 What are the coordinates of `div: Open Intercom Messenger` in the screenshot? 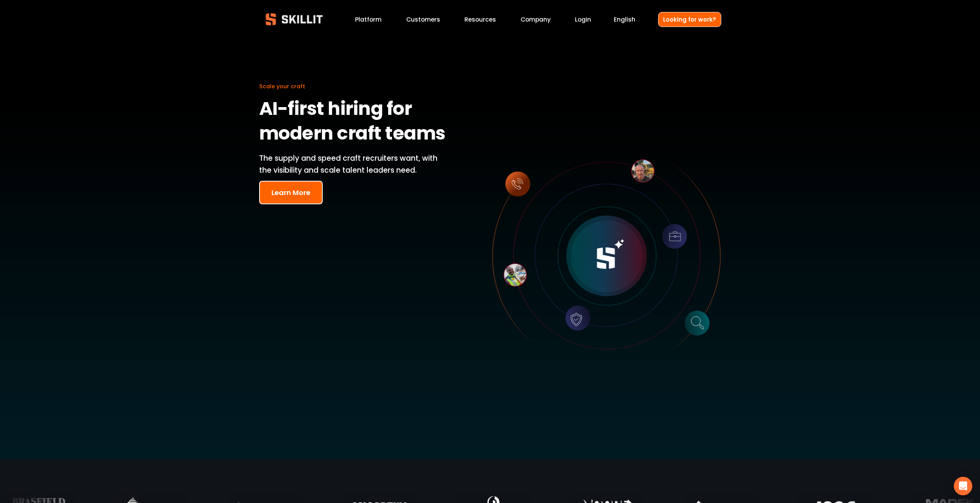 It's located at (964, 486).